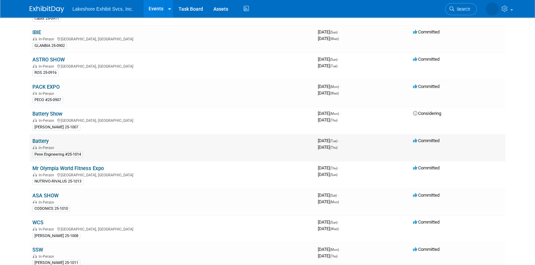 Image resolution: width=535 pixels, height=265 pixels. Describe the element at coordinates (47, 9) in the screenshot. I see `img: ExhibitDay` at that location.